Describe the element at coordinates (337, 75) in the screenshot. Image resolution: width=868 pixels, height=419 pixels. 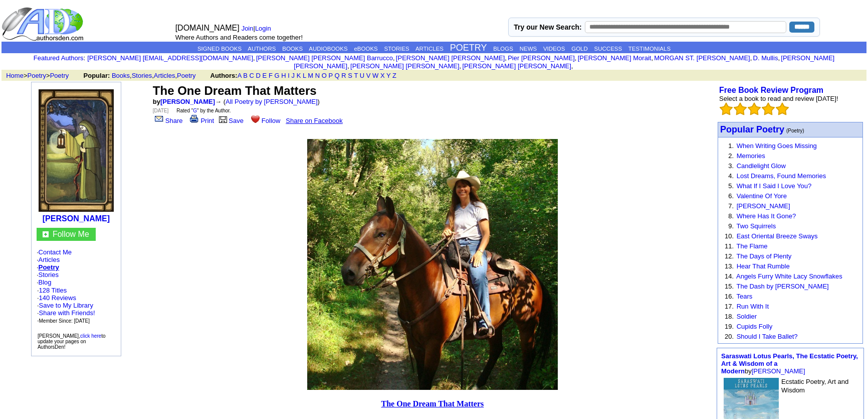
I see `a: Q` at that location.